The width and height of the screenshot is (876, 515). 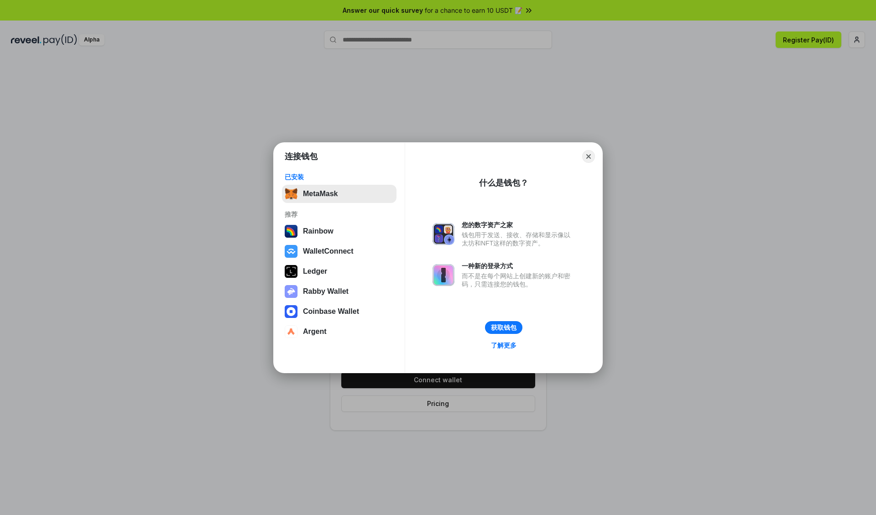 I want to click on button: Coinbase Wallet, so click(x=339, y=312).